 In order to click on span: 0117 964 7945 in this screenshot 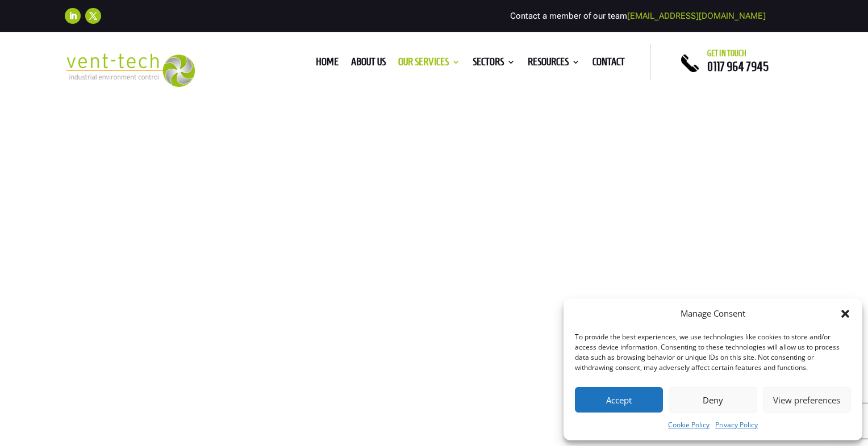, I will do `click(738, 67)`.